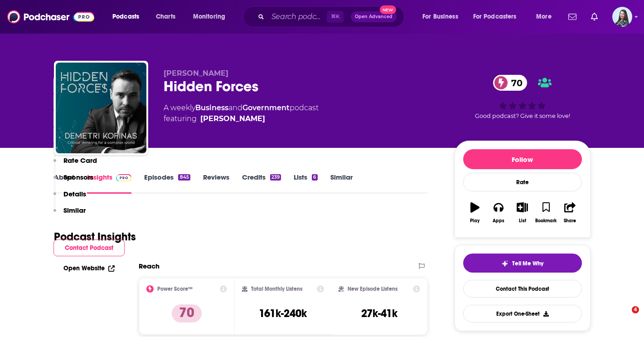  I want to click on a: Government, so click(266, 107).